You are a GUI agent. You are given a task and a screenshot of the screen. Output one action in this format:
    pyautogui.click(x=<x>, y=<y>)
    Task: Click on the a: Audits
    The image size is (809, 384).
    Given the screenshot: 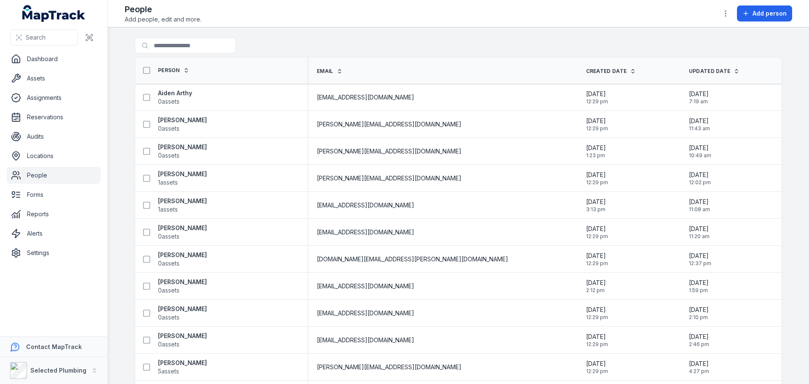 What is the action you would take?
    pyautogui.click(x=53, y=136)
    